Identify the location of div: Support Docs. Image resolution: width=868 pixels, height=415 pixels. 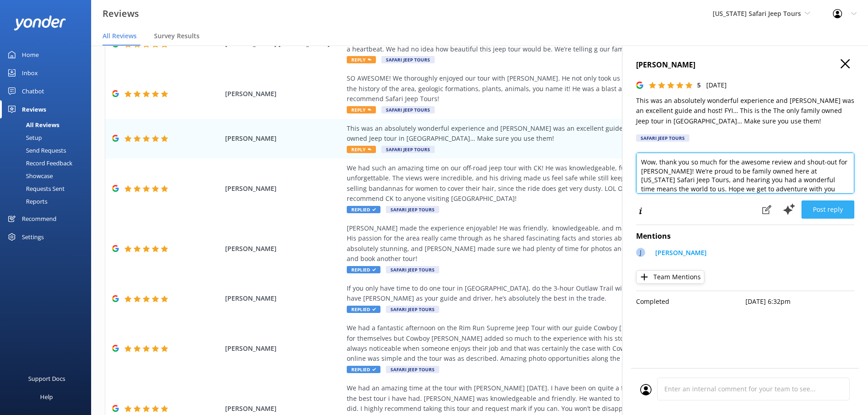
(46, 379).